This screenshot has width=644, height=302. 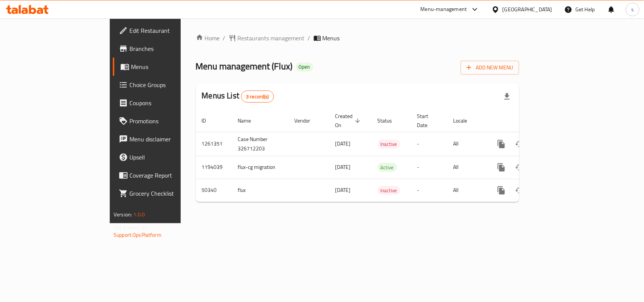 I want to click on span: Version:, so click(x=123, y=215).